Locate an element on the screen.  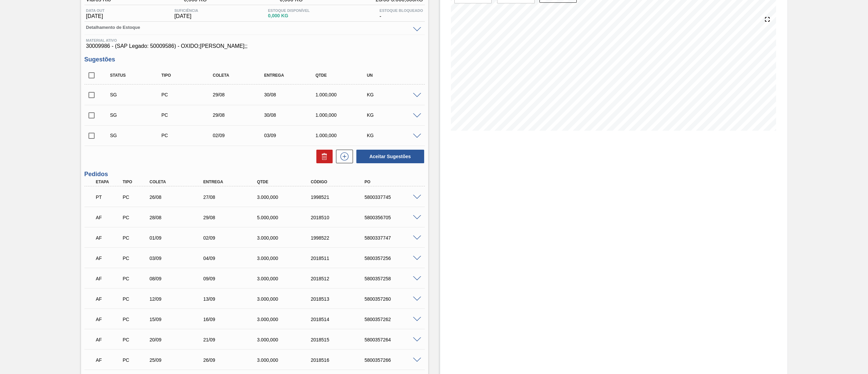
div: 5800357264 is located at coordinates (393, 340).